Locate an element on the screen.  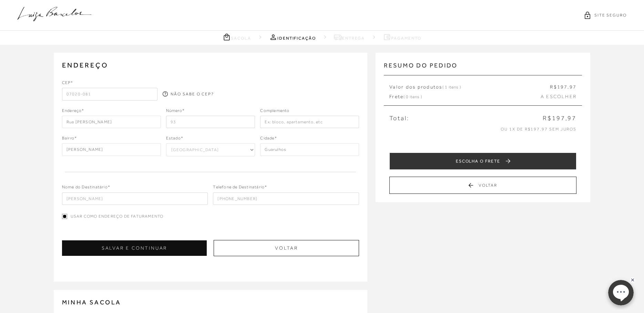
a: NÃO SABE O CEP? is located at coordinates (188, 94).